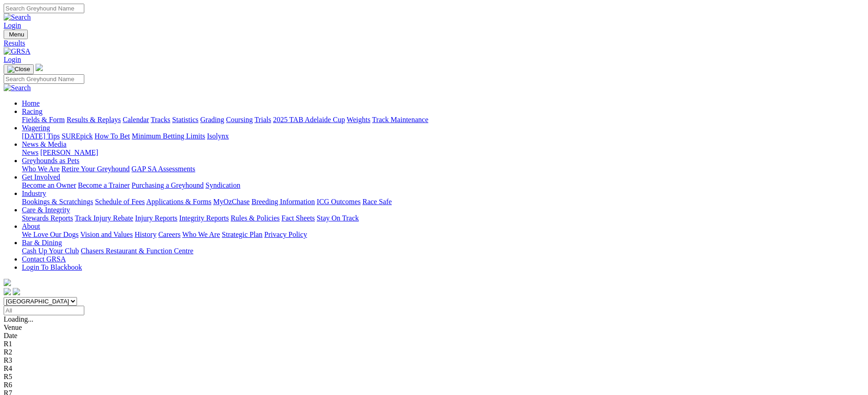 Image resolution: width=868 pixels, height=395 pixels. Describe the element at coordinates (44, 144) in the screenshot. I see `a: News & Media` at that location.